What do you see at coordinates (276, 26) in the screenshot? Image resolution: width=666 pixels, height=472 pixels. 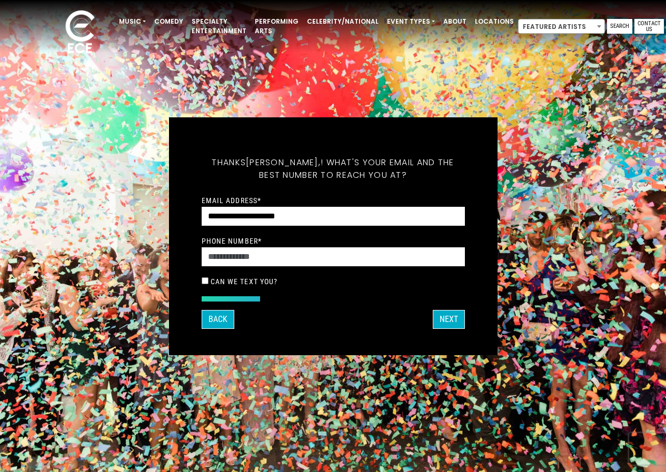 I see `a: Performing Arts` at bounding box center [276, 26].